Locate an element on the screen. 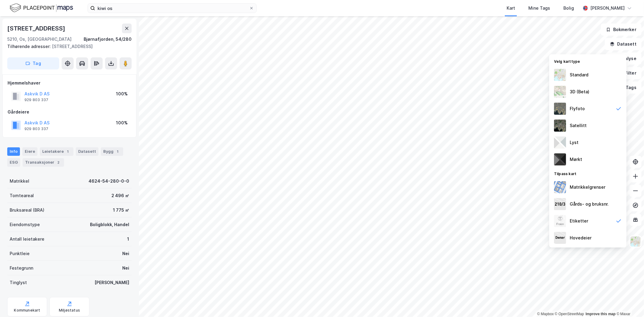  div: Mørkt is located at coordinates (576, 160).